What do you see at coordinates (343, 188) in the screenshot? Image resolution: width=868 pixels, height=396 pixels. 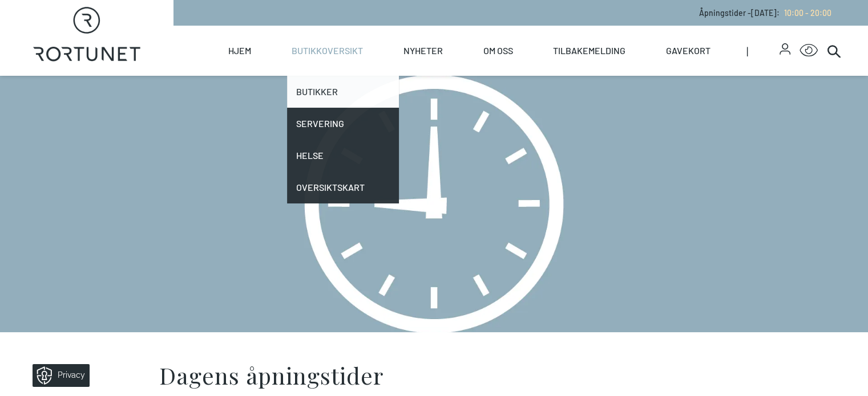 I see `a: Oversiktskart` at bounding box center [343, 188].